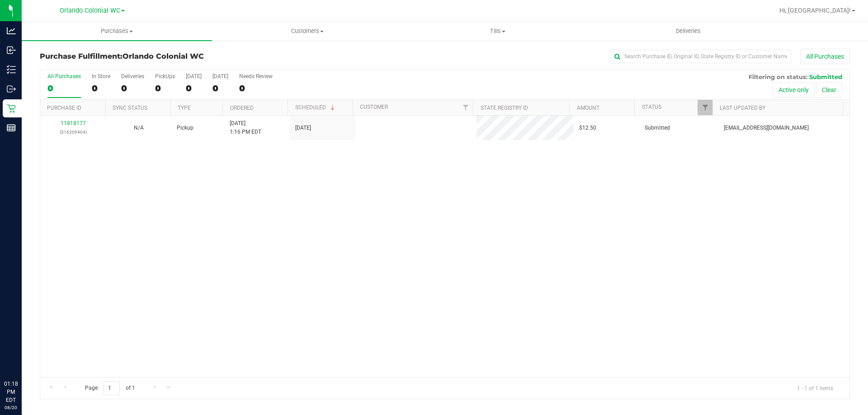  What do you see at coordinates (184, 108) in the screenshot?
I see `a: Type` at bounding box center [184, 108].